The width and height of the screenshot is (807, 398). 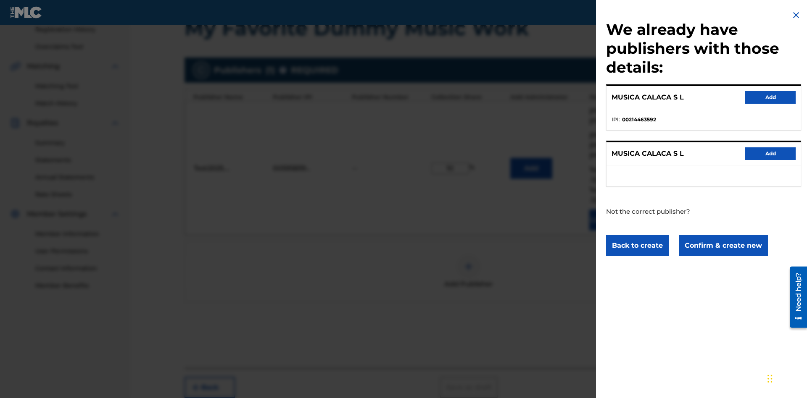 What do you see at coordinates (786, 378) in the screenshot?
I see `div: Chat Widget` at bounding box center [786, 378].